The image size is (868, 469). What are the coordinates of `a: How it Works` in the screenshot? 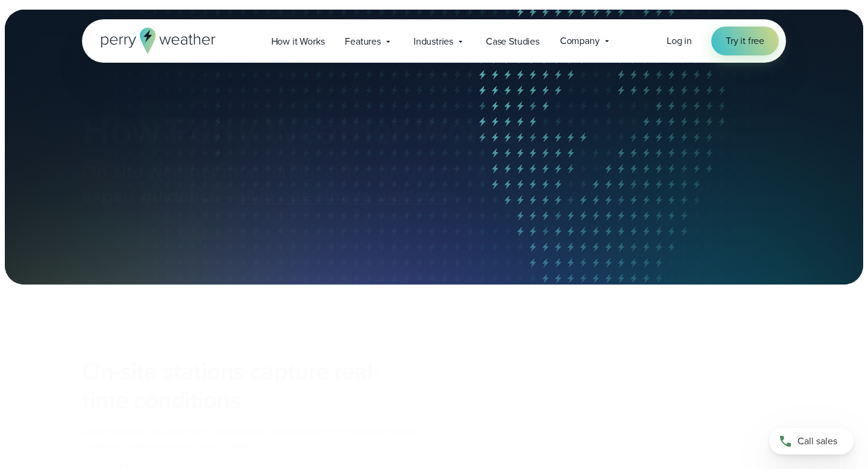 It's located at (298, 41).